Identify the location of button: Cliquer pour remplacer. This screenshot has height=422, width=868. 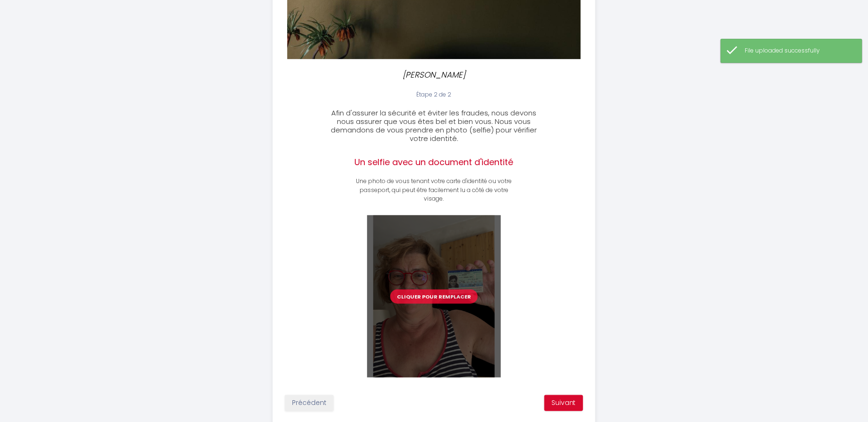
(434, 297).